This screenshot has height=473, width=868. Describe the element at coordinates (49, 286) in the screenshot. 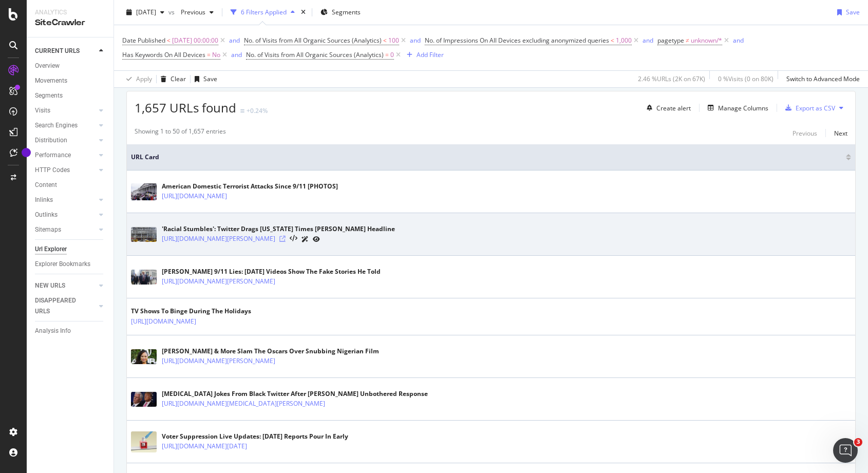

I see `div: NEW URLS` at that location.